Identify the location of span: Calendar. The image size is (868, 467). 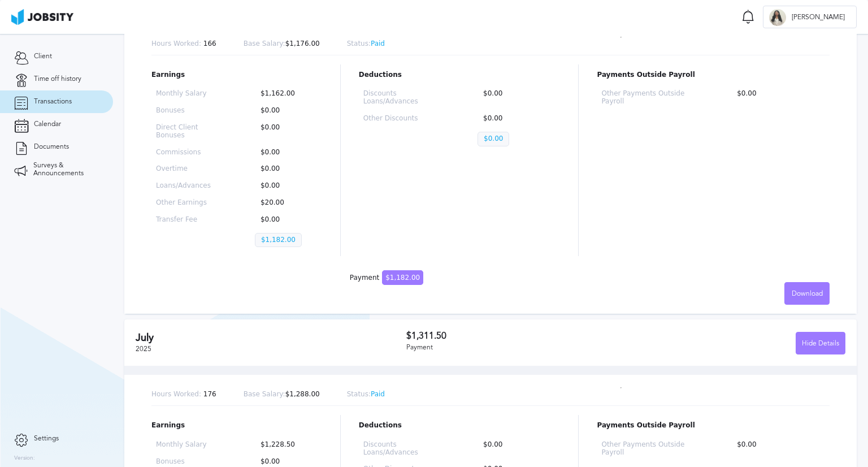
(47, 124).